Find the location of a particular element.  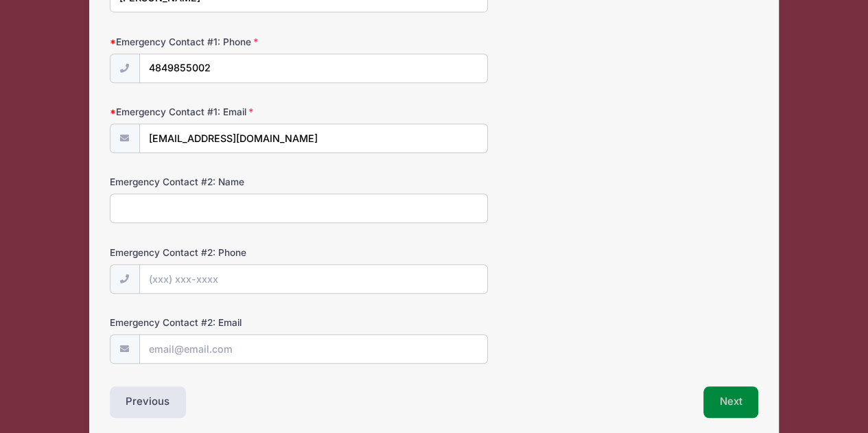

label: Emergency Contact #2: Email is located at coordinates (218, 323).